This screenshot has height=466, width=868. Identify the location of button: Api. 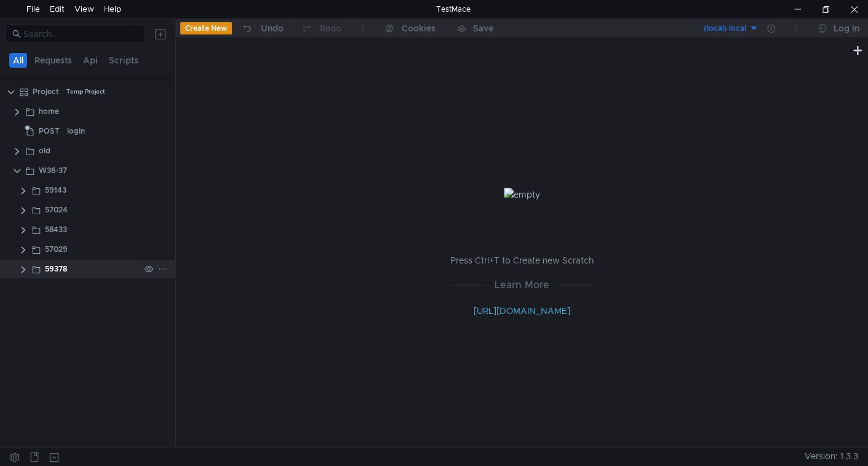
(90, 60).